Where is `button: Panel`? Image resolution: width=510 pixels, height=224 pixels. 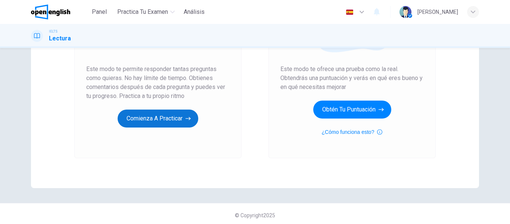
button: Panel is located at coordinates (99, 12).